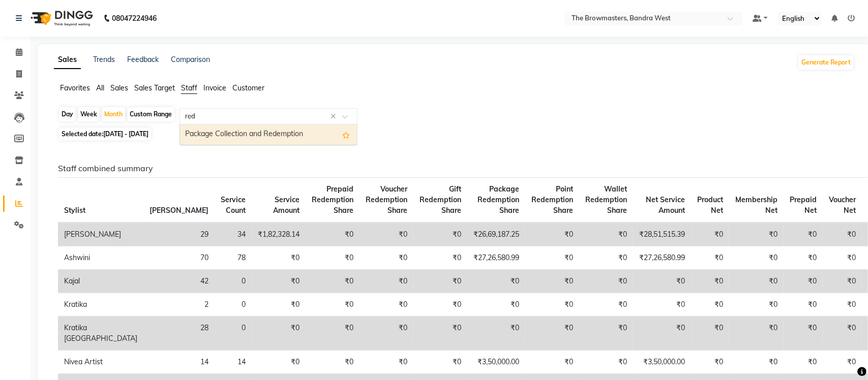  Describe the element at coordinates (756, 205) in the screenshot. I see `span: Membership Net` at that location.